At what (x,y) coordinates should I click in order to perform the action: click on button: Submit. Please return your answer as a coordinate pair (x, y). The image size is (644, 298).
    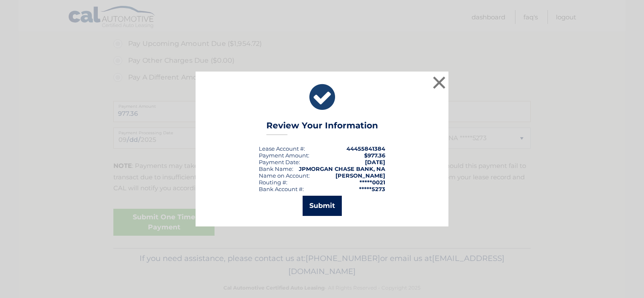
    Looking at the image, I should click on (322, 206).